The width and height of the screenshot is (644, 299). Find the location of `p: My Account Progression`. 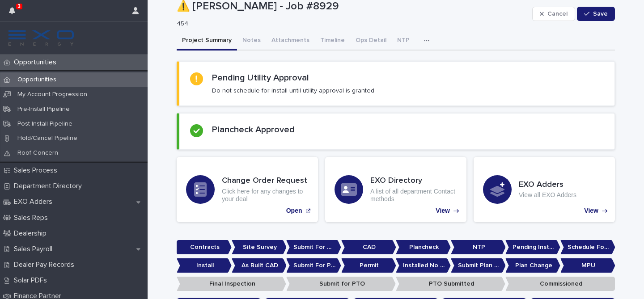

p: My Account Progression is located at coordinates (53, 94).